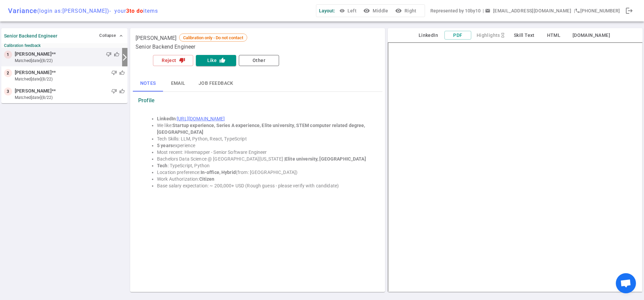 This screenshot has width=644, height=300. Describe the element at coordinates (166, 118) in the screenshot. I see `b: LinkedIn` at that location.